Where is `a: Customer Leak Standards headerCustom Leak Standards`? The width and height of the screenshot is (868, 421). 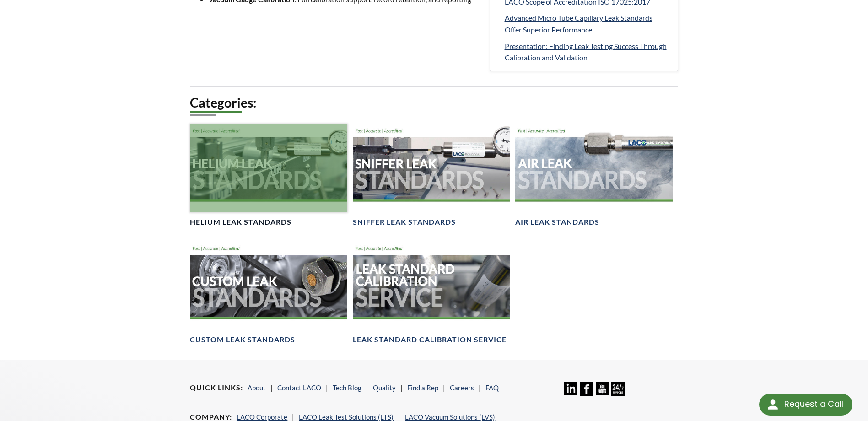 a: Customer Leak Standards headerCustom Leak Standards is located at coordinates (268, 293).